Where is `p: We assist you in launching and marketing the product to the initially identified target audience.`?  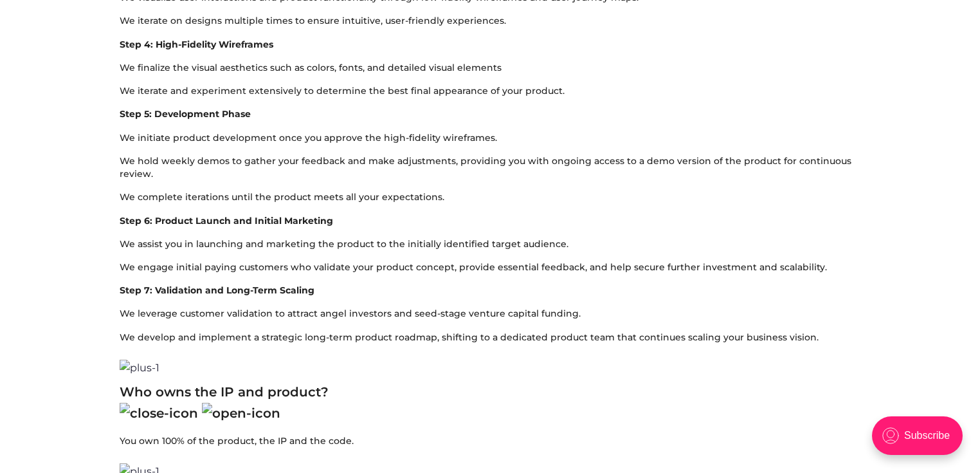
p: We assist you in launching and marketing the product to the initially identified target audience. is located at coordinates (490, 243).